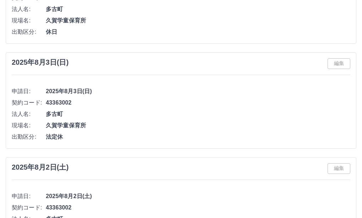 Image resolution: width=362 pixels, height=218 pixels. I want to click on h3: 2025年8月2日(土), so click(40, 167).